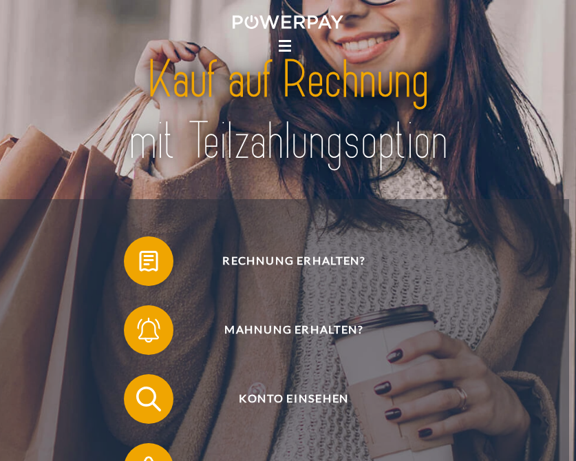  Describe the element at coordinates (285, 261) in the screenshot. I see `button: Rechnung erhalten?` at that location.